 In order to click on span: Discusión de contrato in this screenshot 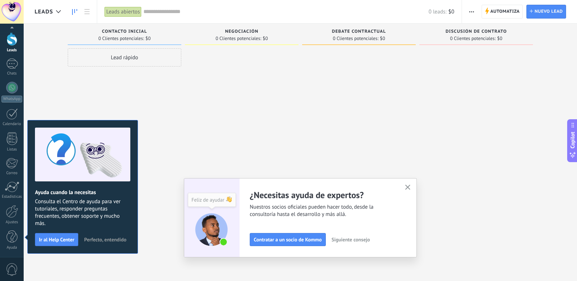, I will do `click(476, 32)`.